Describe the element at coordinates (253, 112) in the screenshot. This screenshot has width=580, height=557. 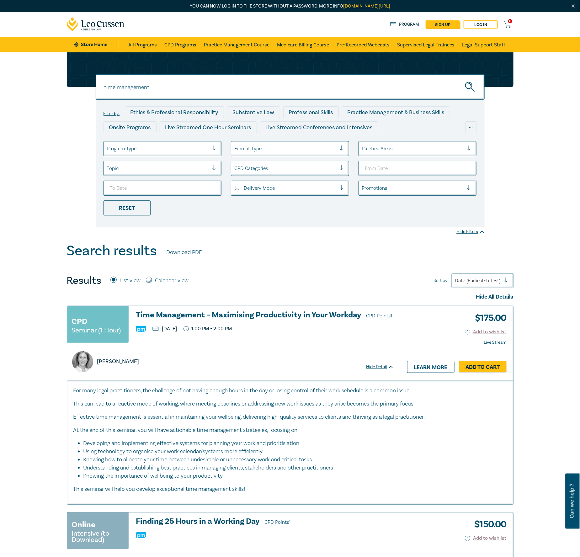
I see `div: Substantive Law` at that location.